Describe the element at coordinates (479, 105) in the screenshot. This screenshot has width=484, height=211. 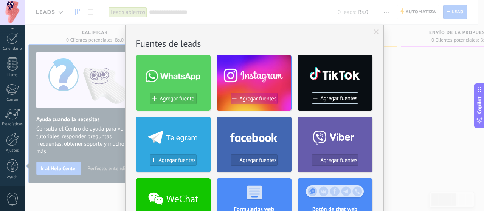
I see `span: Copilot` at that location.